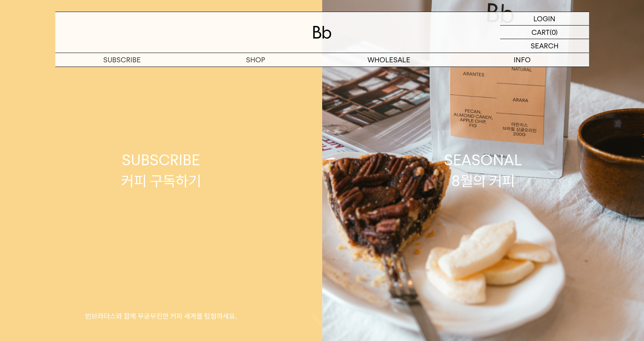 The width and height of the screenshot is (644, 341). What do you see at coordinates (389, 60) in the screenshot?
I see `p: WHOLESALE` at bounding box center [389, 60].